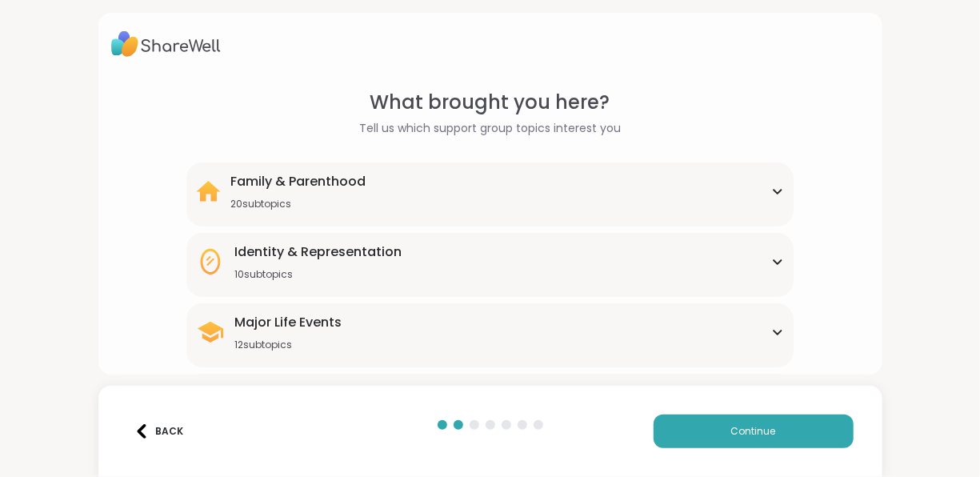 Image resolution: width=980 pixels, height=477 pixels. I want to click on span: Continue, so click(754, 431).